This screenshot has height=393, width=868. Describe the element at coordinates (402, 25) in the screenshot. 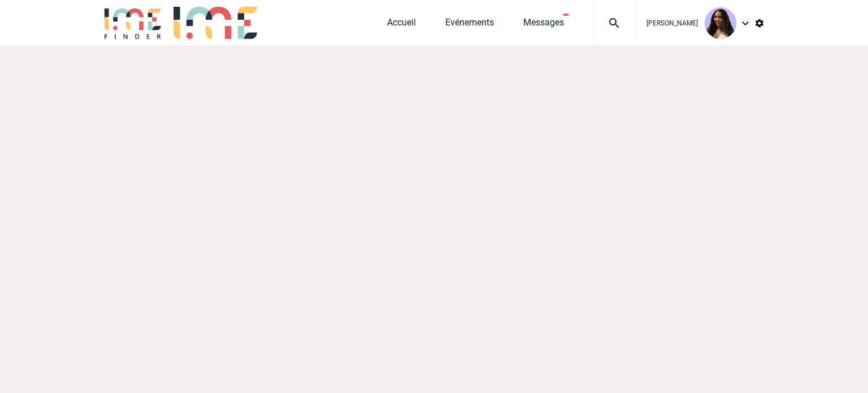

I see `a: Accueil` at that location.